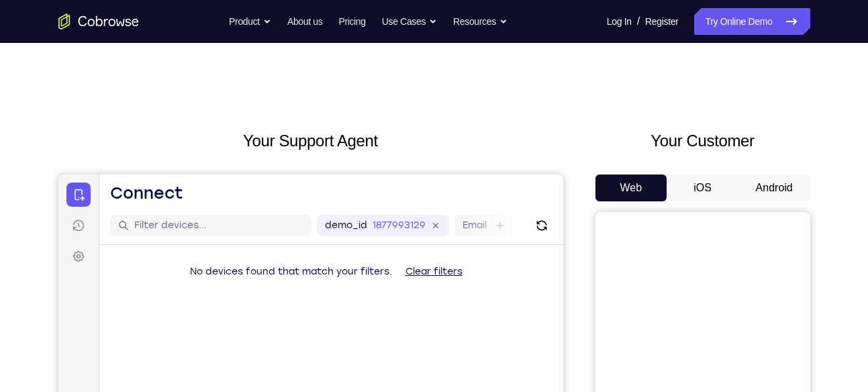 The width and height of the screenshot is (868, 392). Describe the element at coordinates (409, 22) in the screenshot. I see `button: Use Cases` at that location.